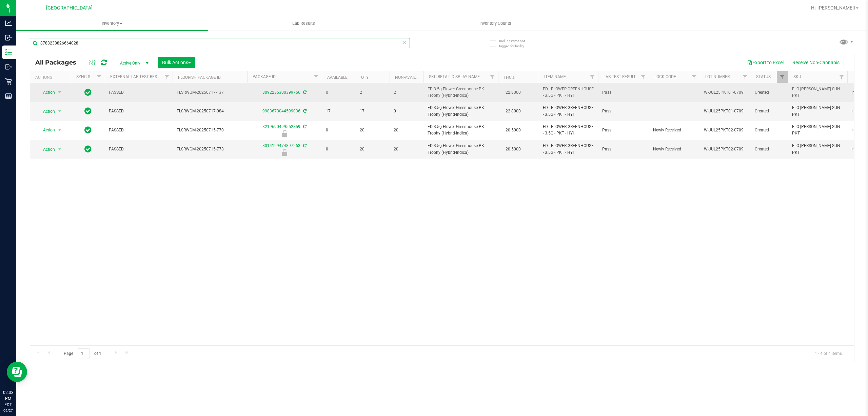 Image resolution: width=868 pixels, height=416 pixels. What do you see at coordinates (112, 23) in the screenshot?
I see `a: Inventory` at bounding box center [112, 23].